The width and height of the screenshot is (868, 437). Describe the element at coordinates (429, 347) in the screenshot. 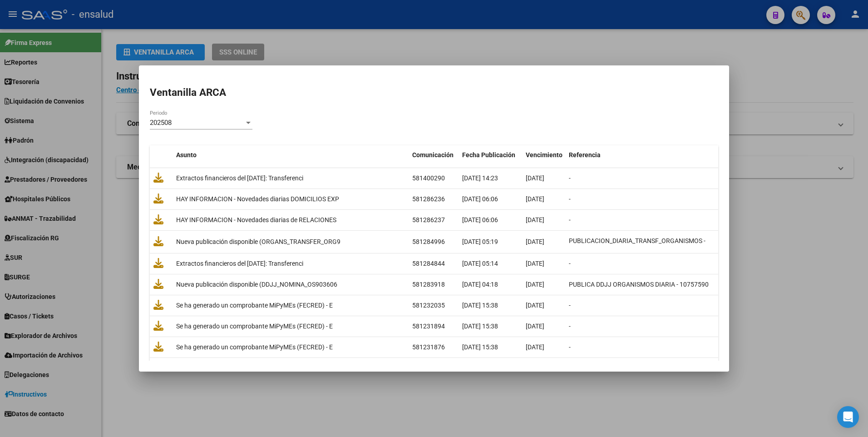

I see `span: 581231876` at that location.